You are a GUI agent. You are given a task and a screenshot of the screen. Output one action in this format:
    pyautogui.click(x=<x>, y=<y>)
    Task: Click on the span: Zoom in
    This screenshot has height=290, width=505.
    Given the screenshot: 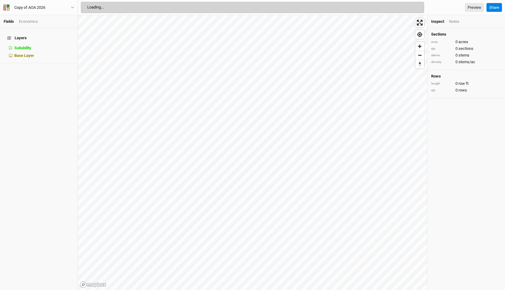 What is the action you would take?
    pyautogui.click(x=420, y=46)
    